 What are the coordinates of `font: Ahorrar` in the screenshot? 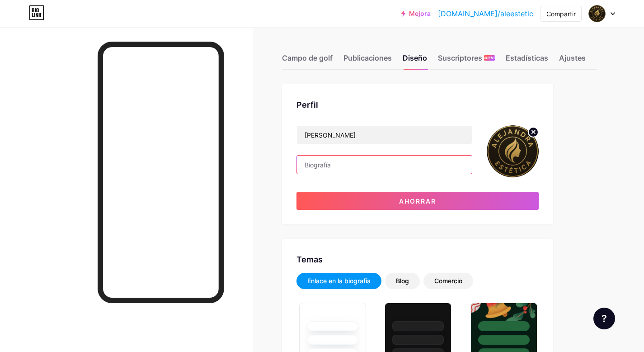 It's located at (418, 201).